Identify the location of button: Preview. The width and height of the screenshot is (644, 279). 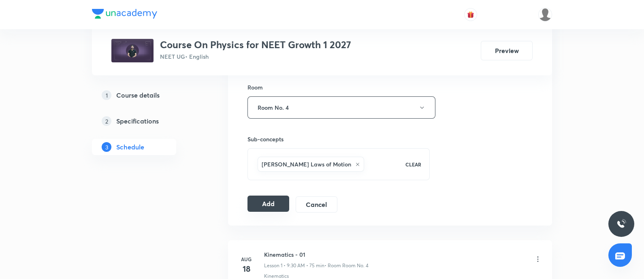
(506, 51).